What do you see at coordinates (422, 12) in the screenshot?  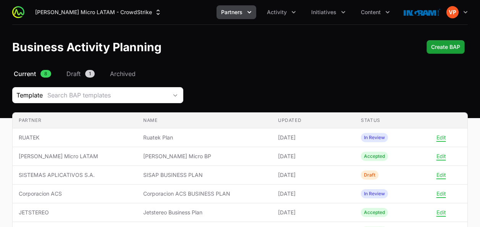 I see `img: Ingram Micro LATAM` at bounding box center [422, 12].